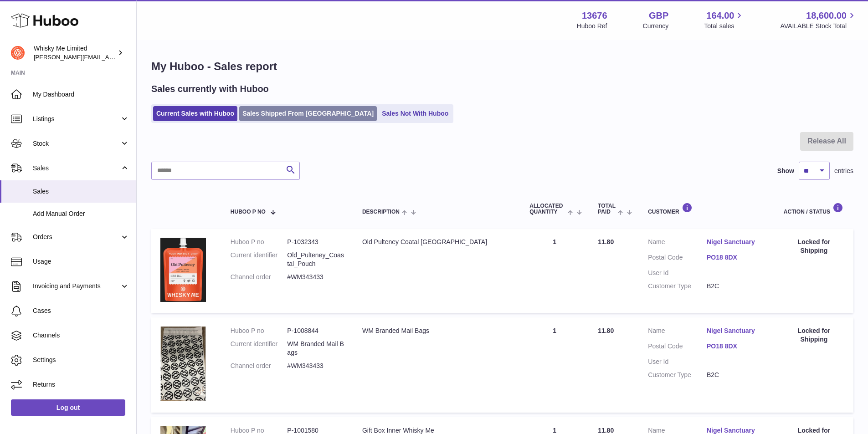 This screenshot has height=434, width=868. I want to click on div: WM Branded Mail Bags, so click(437, 331).